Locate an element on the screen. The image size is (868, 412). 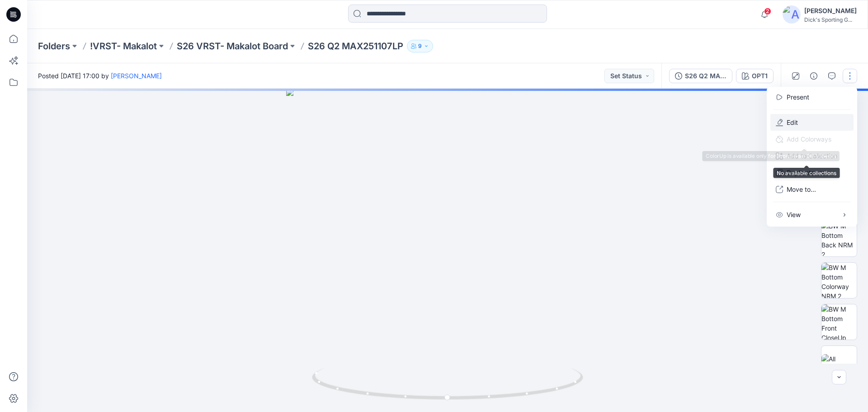
button: S26 Q2 MAX251107LP CRS1_250820 is located at coordinates (700, 76).